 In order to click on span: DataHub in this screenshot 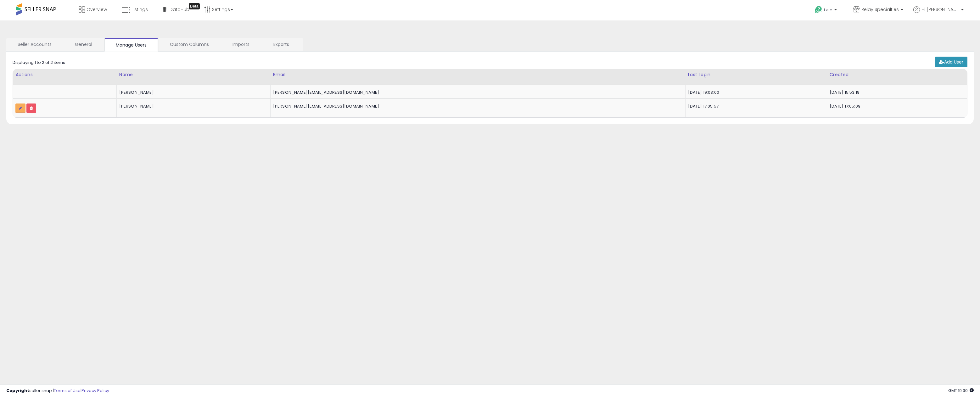, I will do `click(180, 9)`.